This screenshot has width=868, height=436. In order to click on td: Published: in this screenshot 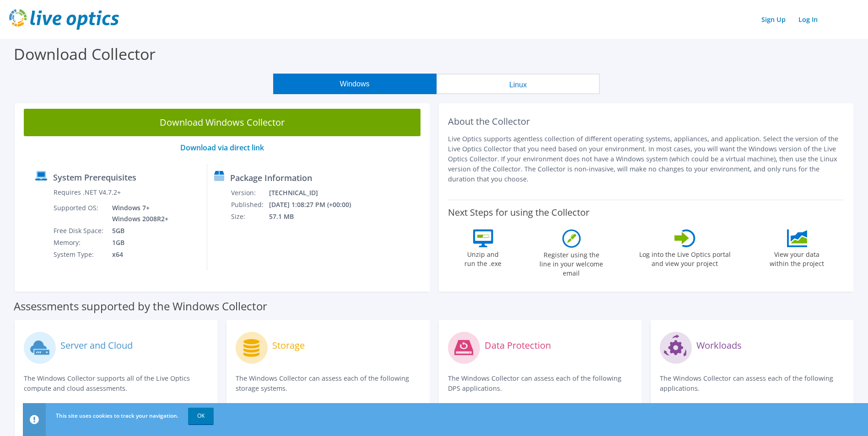, I will do `click(250, 205)`.